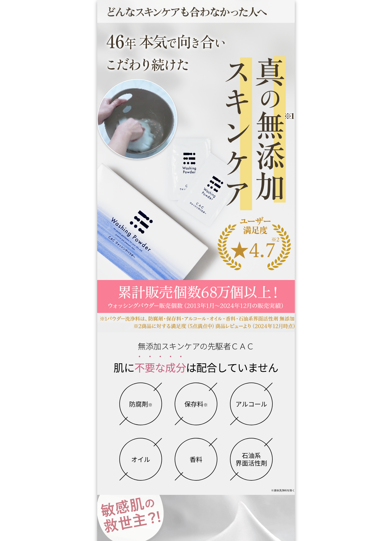 This screenshot has height=541, width=392. What do you see at coordinates (251, 459) in the screenshot?
I see `div: 石油系 界面活性剤` at bounding box center [251, 459].